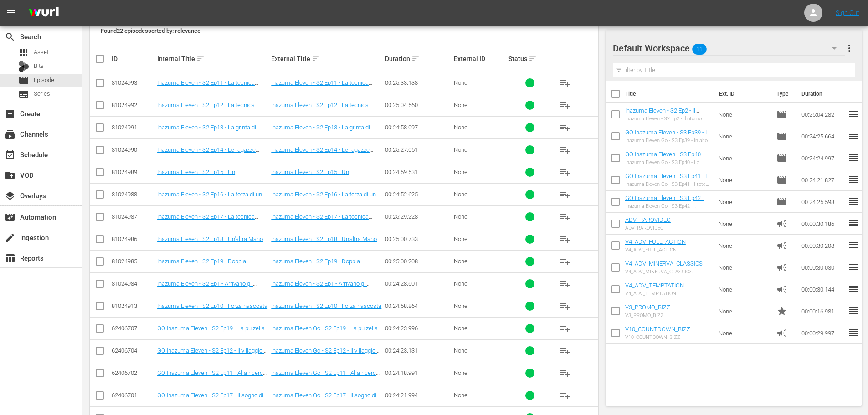  What do you see at coordinates (133, 395) in the screenshot?
I see `div: 62406701` at bounding box center [133, 395].